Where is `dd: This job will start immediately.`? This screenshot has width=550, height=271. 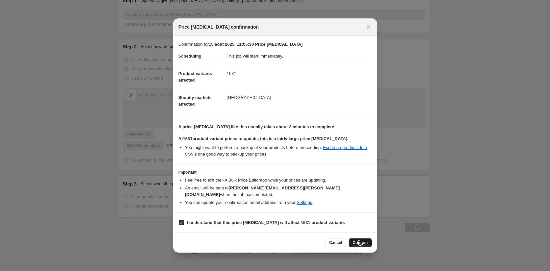 dd: This job will start immediately. is located at coordinates (299, 56).